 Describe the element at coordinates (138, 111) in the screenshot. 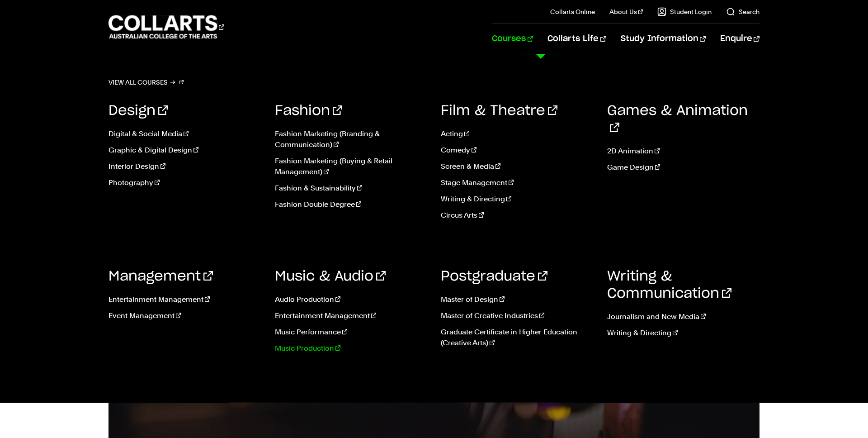

I see `a: Design` at that location.